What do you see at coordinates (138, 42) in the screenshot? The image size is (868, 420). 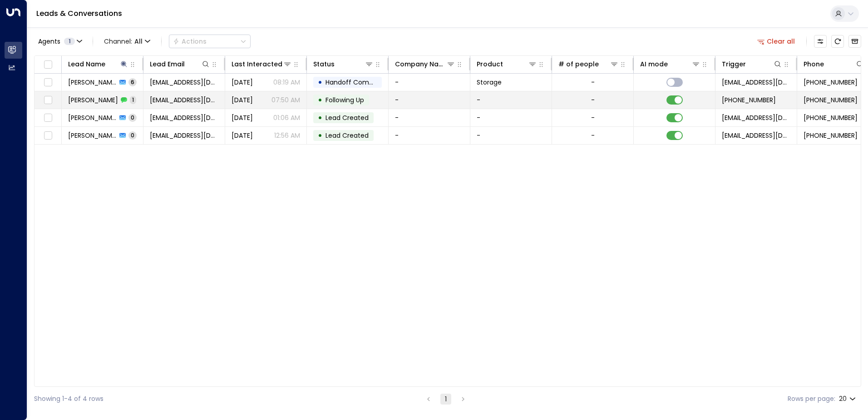 I see `span: All` at bounding box center [138, 42].